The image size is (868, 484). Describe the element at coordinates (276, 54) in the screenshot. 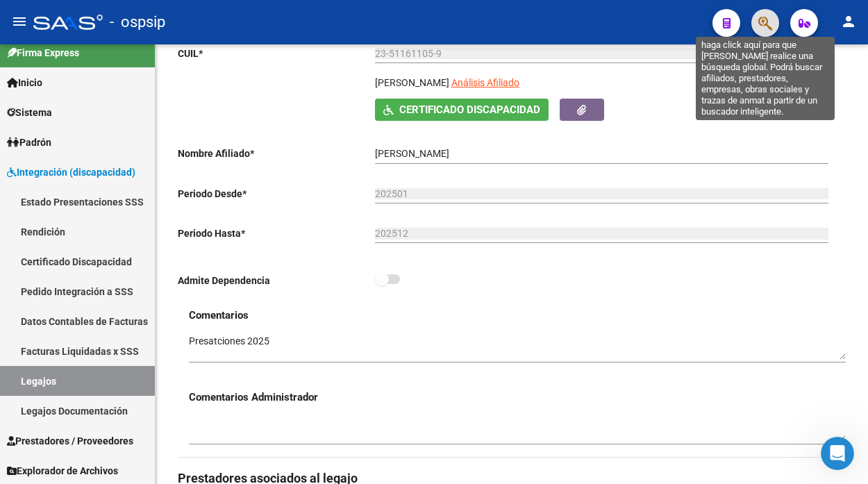

I see `p: CUIL` at that location.